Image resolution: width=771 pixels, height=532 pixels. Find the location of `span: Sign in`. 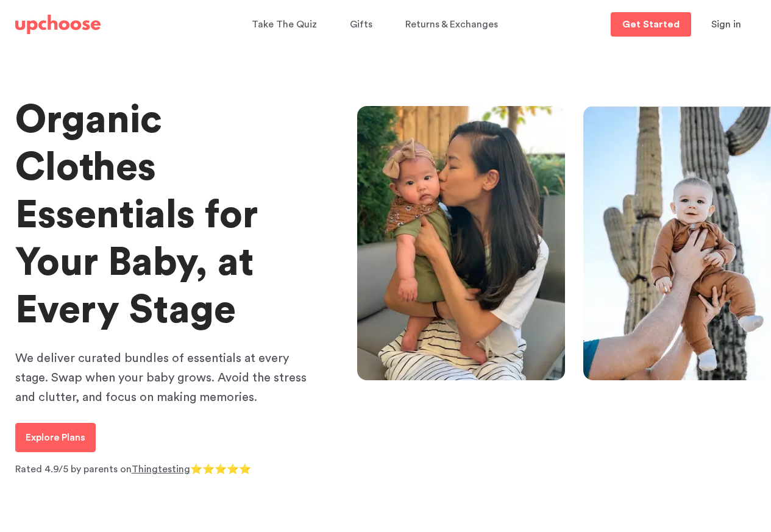

span: Sign in is located at coordinates (726, 25).